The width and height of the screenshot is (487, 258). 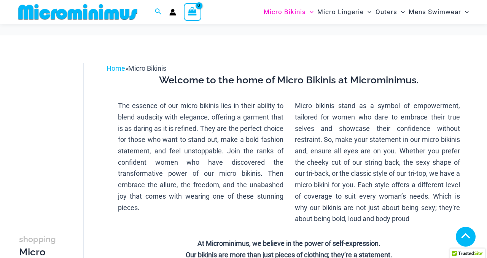 I want to click on span: Outers, so click(x=386, y=12).